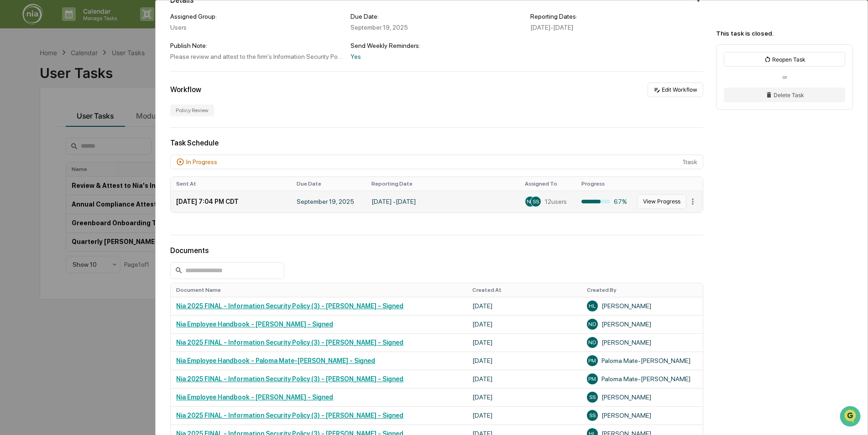 The width and height of the screenshot is (868, 435). What do you see at coordinates (328, 184) in the screenshot?
I see `th: Due Date` at bounding box center [328, 184].